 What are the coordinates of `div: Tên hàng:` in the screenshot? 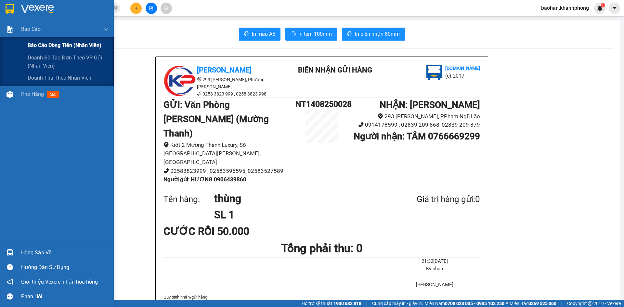 It's located at (189, 199).